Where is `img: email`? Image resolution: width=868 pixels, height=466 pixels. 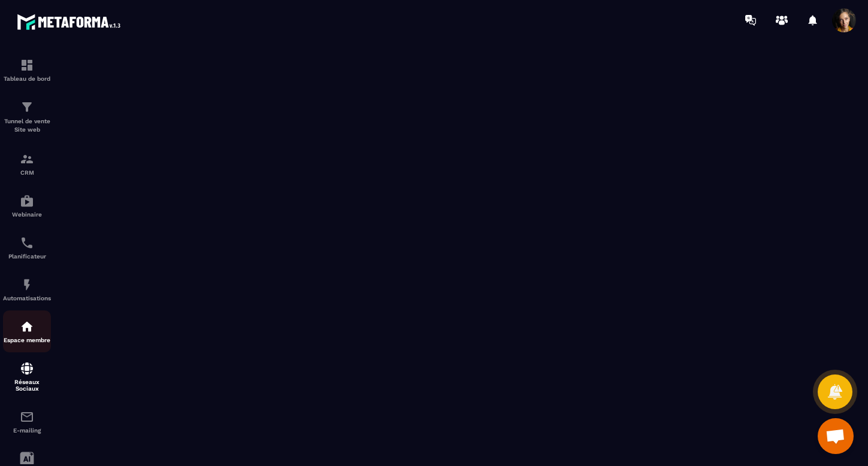
img: email is located at coordinates (27, 417).